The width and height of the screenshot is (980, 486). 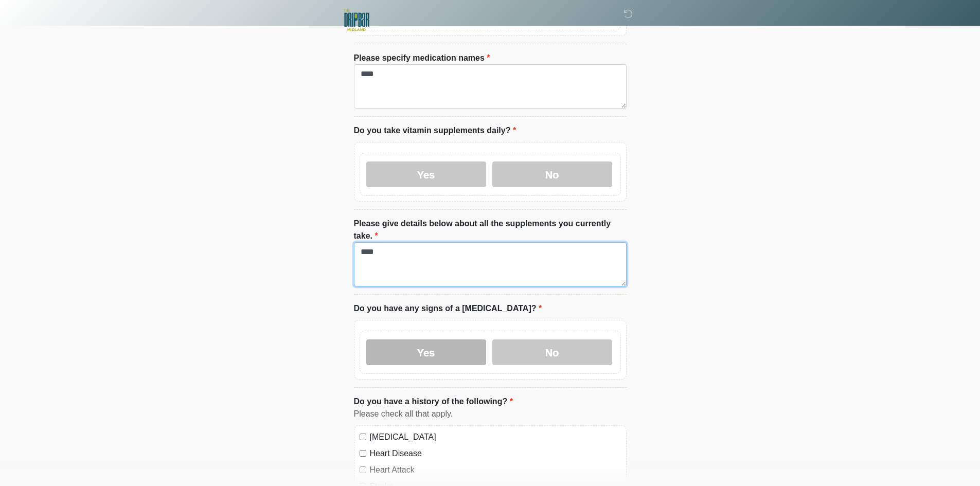 I want to click on img: The DRIPBaR Midland Logo, so click(x=357, y=21).